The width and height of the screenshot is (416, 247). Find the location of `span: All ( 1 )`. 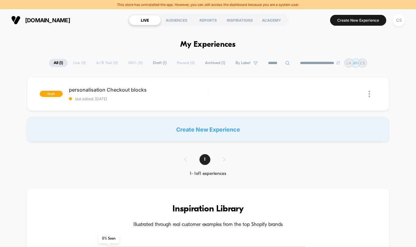

span: All ( 1 ) is located at coordinates (58, 63).